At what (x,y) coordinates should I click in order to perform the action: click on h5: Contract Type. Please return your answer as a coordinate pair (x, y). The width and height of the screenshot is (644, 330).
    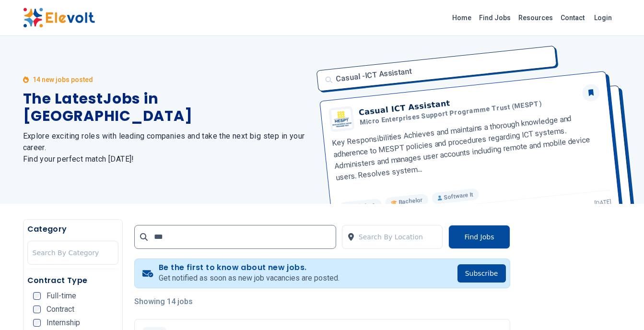
    Looking at the image, I should click on (73, 281).